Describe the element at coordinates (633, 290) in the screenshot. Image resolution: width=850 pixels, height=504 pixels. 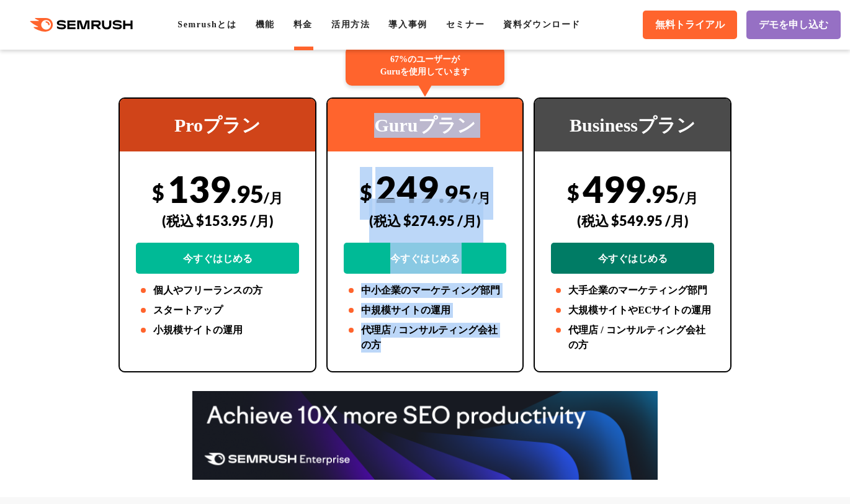
I see `li: 大手企業のマーケティング部門` at that location.